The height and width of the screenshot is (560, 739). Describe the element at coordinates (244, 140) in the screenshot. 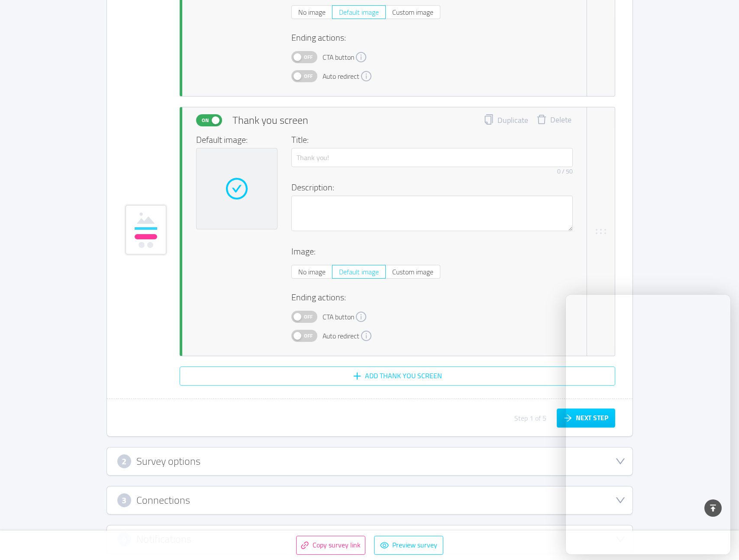

I see `h4: Default image:` at that location.